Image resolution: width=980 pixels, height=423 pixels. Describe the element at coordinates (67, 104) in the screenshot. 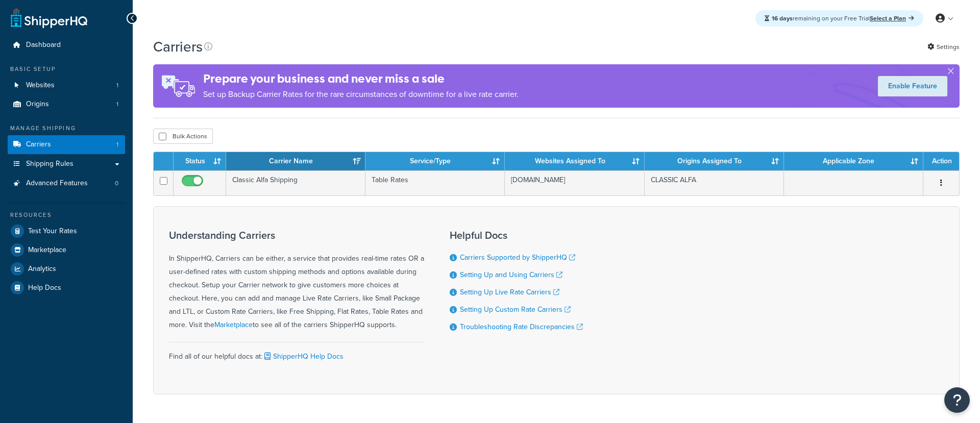

I see `li: Origins` at that location.